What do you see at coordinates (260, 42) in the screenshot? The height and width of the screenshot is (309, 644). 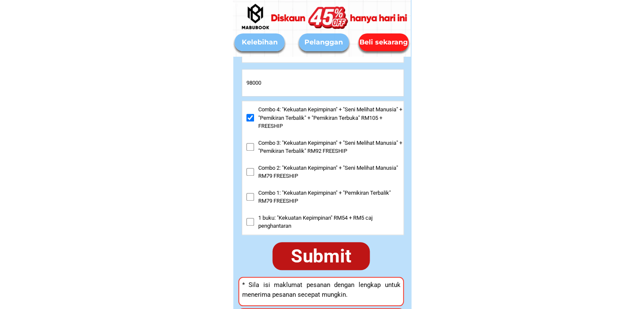 I see `div: Kelebihan` at bounding box center [260, 42].